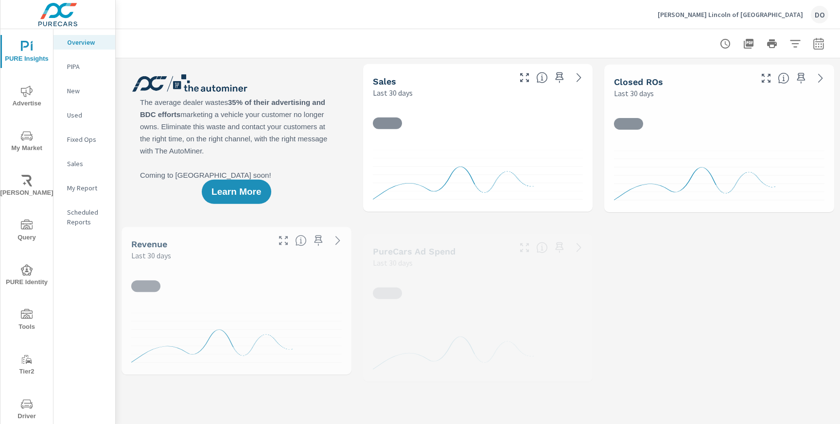 The image size is (840, 424). I want to click on button: Print Report, so click(772, 44).